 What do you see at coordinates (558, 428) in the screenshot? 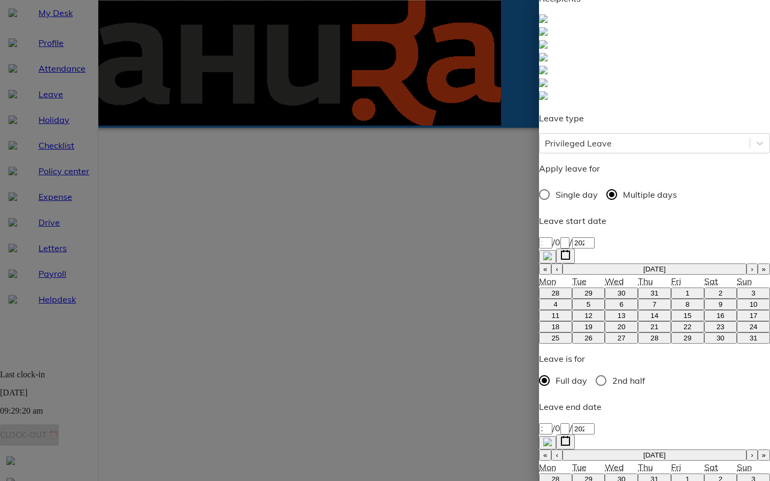
I see `span: 0` at bounding box center [558, 428].